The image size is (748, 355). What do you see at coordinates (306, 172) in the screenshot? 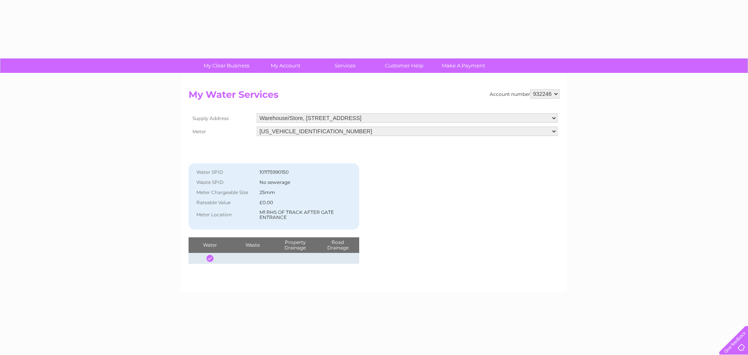
I see `td: 101175990150` at bounding box center [306, 172].